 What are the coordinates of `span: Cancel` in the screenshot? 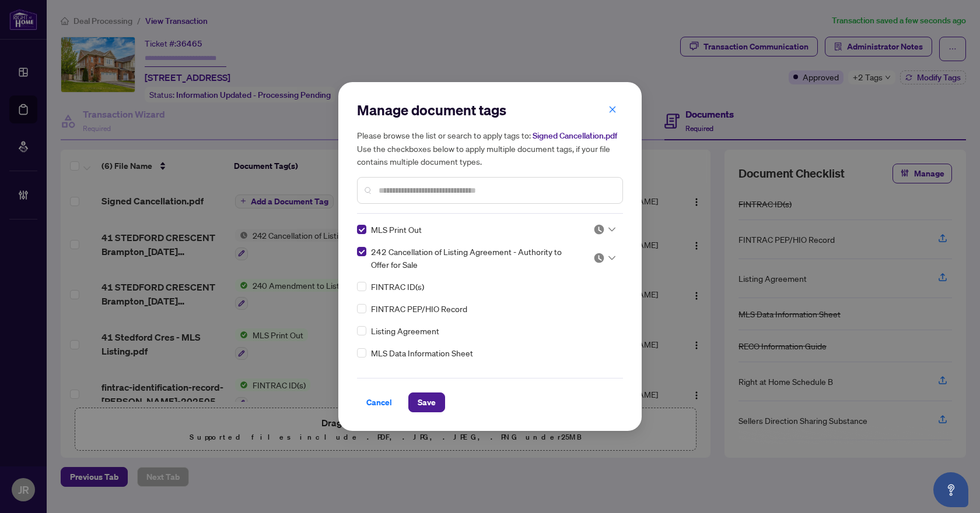 It's located at (379, 403).